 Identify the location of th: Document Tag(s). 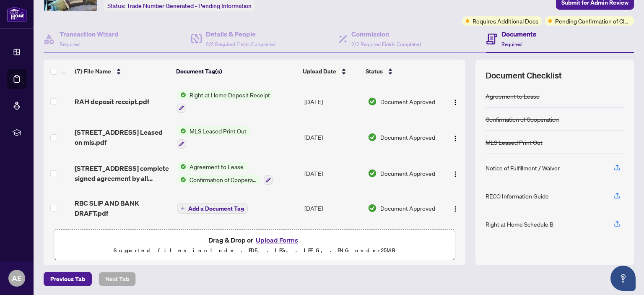
(236, 71).